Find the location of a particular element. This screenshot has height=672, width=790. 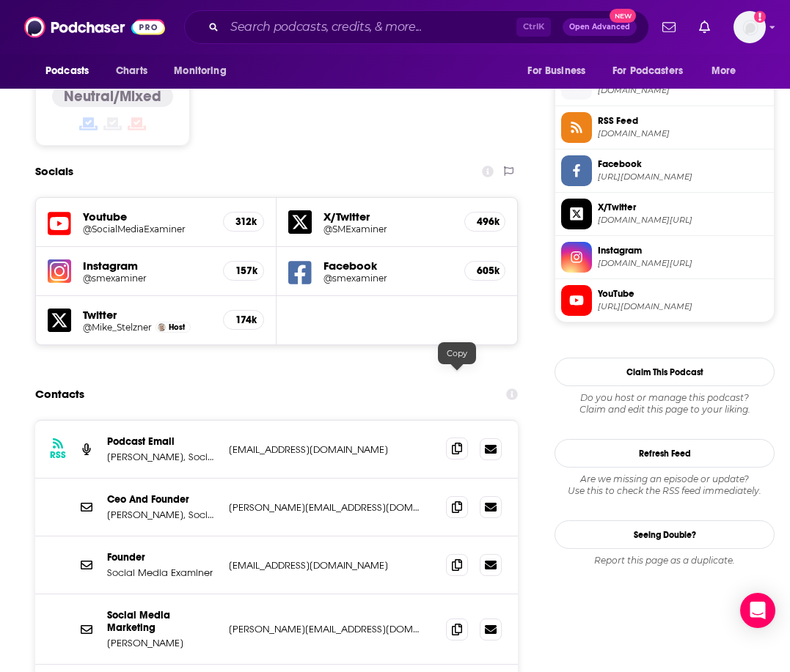

span: socialmediaexaminer.com is located at coordinates (683, 90).